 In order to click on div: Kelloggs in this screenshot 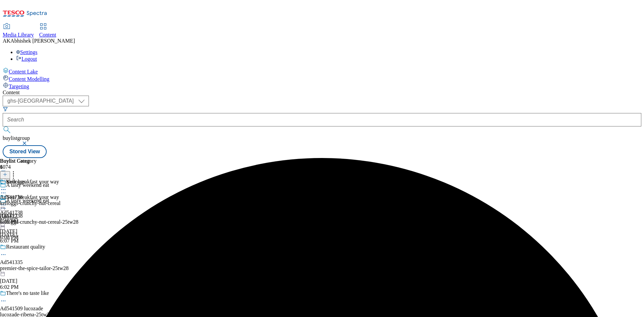, I will do `click(15, 182)`.